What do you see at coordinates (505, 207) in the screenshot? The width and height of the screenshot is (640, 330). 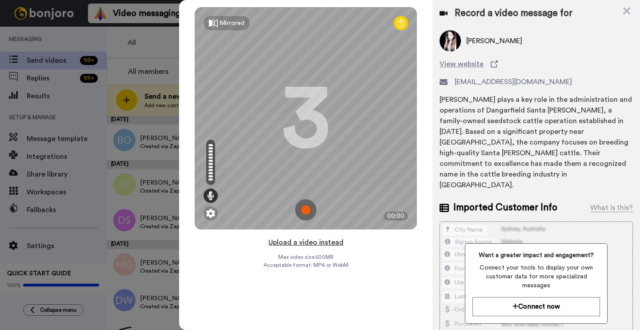 I see `span: Imported Customer Info` at bounding box center [505, 207].